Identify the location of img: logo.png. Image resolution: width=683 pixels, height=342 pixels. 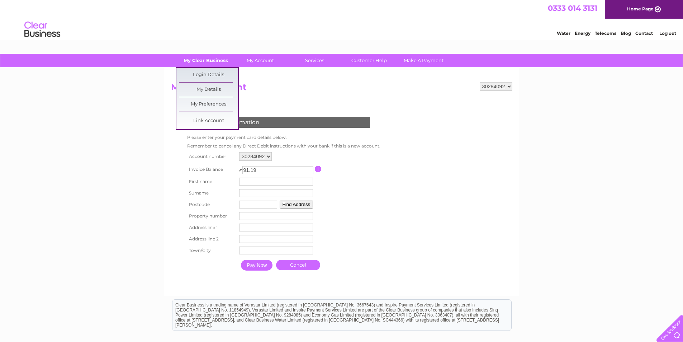
(42, 29).